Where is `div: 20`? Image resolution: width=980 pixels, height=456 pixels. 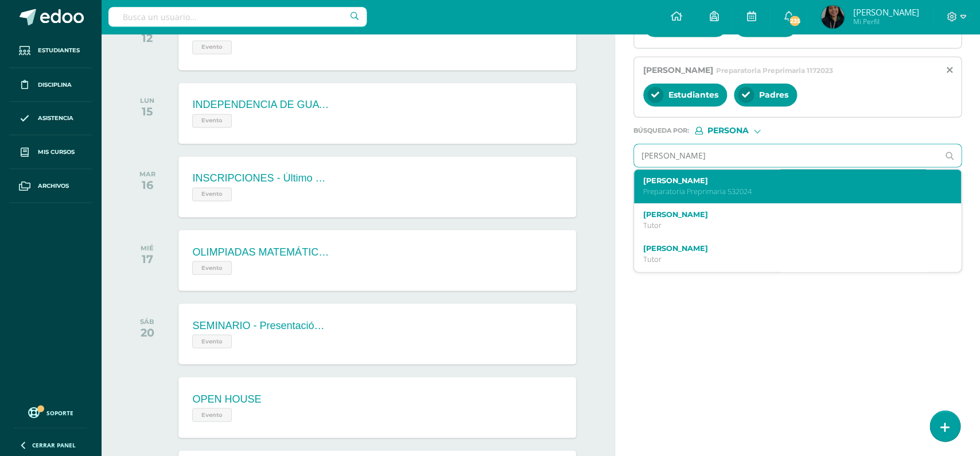
div: 20 is located at coordinates (147, 332).